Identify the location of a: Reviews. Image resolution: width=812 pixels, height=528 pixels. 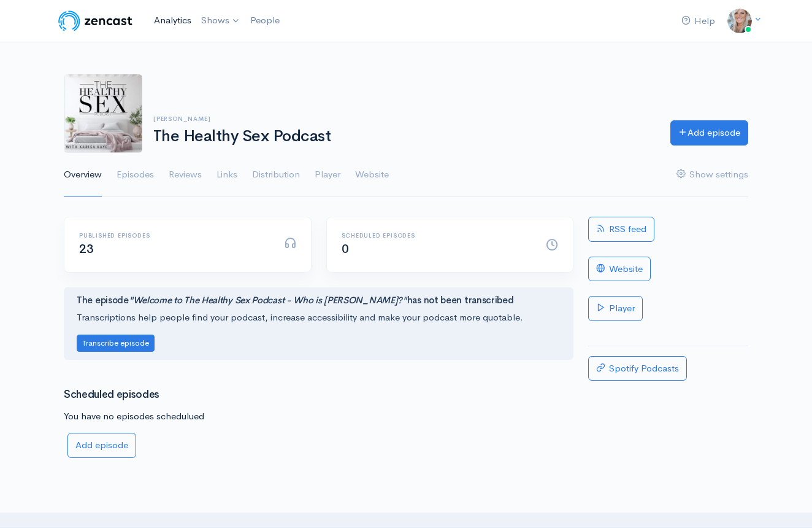
(185, 175).